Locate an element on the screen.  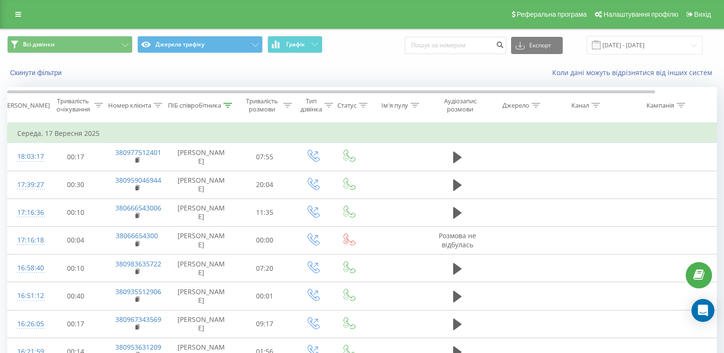
a: 380977512401 is located at coordinates (138, 152).